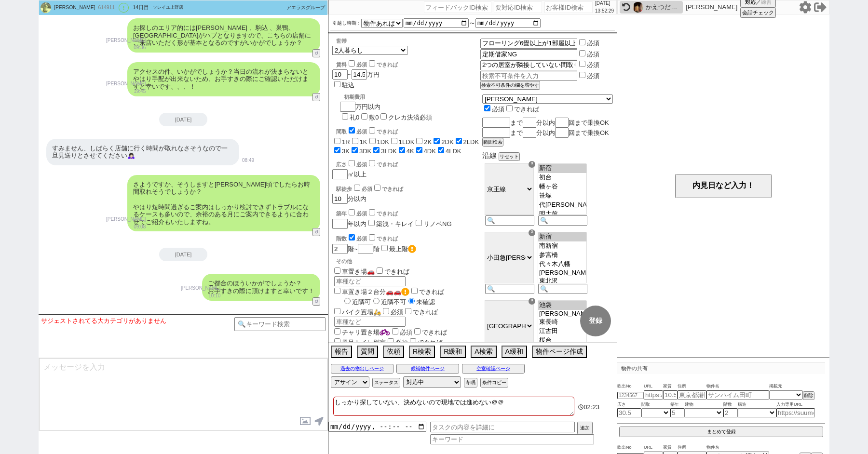 The image size is (868, 454). Describe the element at coordinates (126, 227) in the screenshot. I see `p: 09:08` at that location.